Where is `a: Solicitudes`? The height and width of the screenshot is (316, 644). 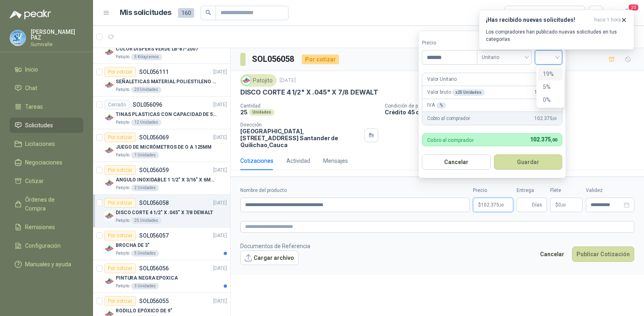
a: Solicitudes is located at coordinates (46, 125).